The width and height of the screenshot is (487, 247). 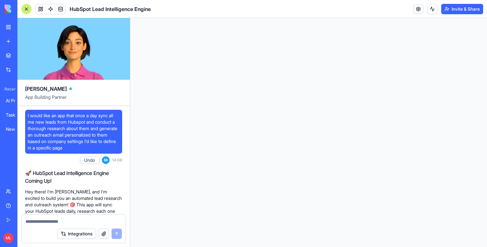 I want to click on div: TaskMaster Pro, so click(x=15, y=115).